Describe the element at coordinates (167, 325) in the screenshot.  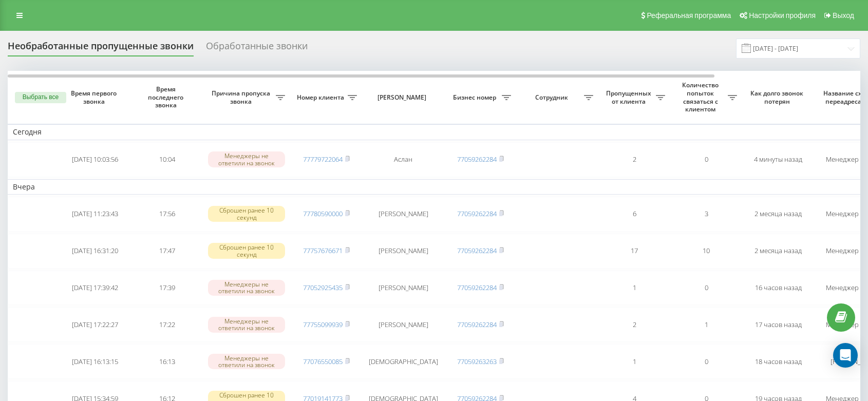
I see `td: 17:22` at that location.